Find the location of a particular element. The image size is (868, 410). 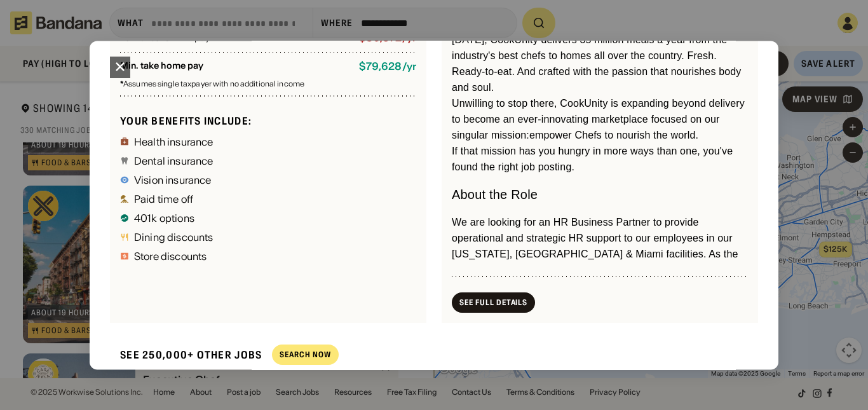

div: Vision insurance is located at coordinates (173, 180).